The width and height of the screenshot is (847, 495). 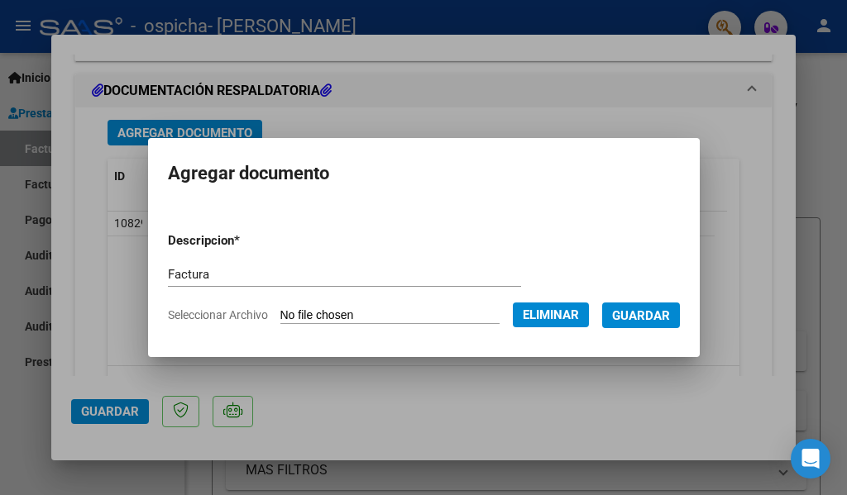 What do you see at coordinates (423, 174) in the screenshot?
I see `h2: Agregar documento` at bounding box center [423, 174].